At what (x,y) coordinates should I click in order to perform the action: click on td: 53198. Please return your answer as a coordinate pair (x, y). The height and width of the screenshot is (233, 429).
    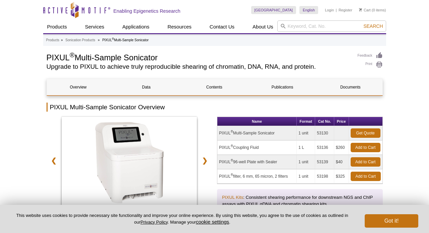
    Looking at the image, I should click on (324, 176).